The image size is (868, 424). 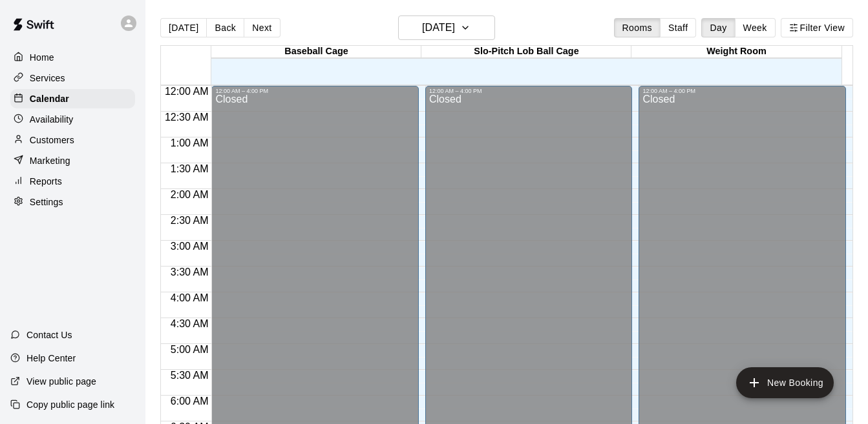 What do you see at coordinates (50, 99) in the screenshot?
I see `p: Calendar` at bounding box center [50, 99].